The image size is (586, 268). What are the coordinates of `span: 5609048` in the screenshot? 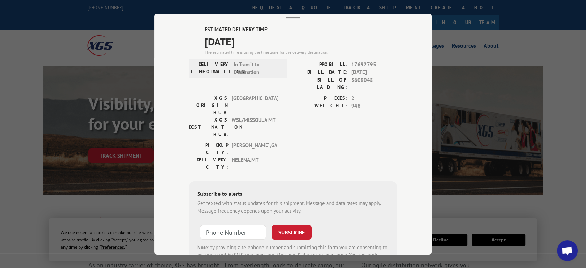 It's located at (374, 83).